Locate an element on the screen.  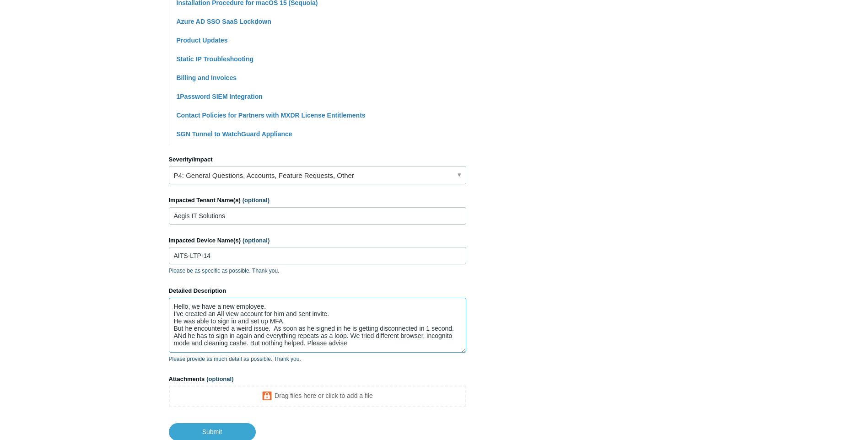
a: SGN Tunnel to WatchGuard Appliance is located at coordinates (234, 134).